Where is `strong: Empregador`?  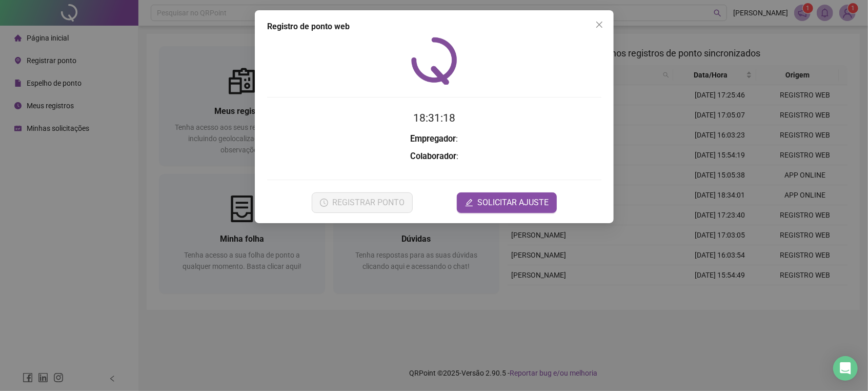
strong: Empregador is located at coordinates (433, 138).